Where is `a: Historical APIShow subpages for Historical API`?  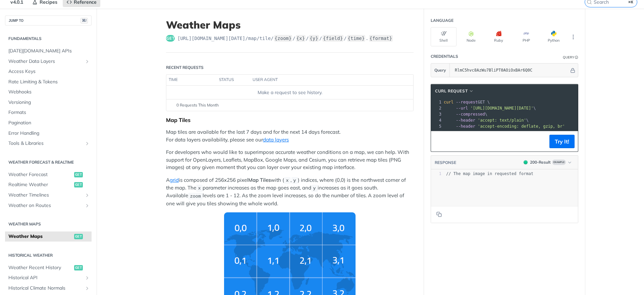 a: Historical APIShow subpages for Historical API is located at coordinates (48, 278).